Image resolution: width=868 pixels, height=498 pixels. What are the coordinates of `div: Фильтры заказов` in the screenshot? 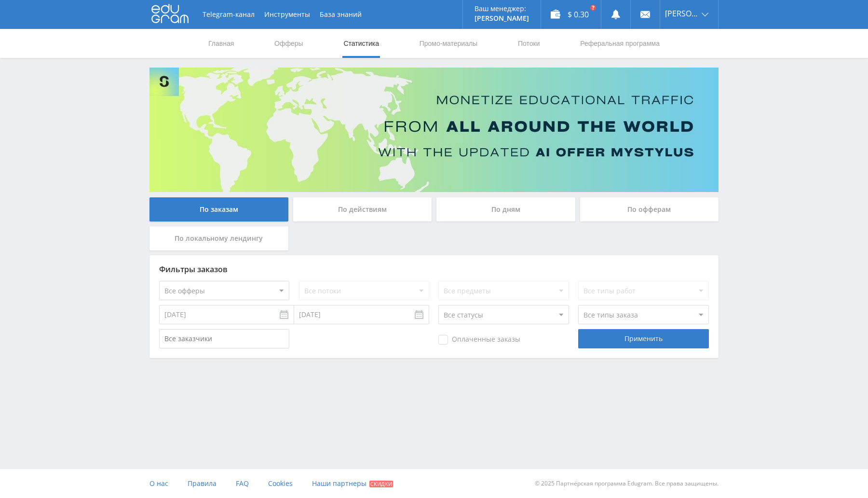 It's located at (434, 269).